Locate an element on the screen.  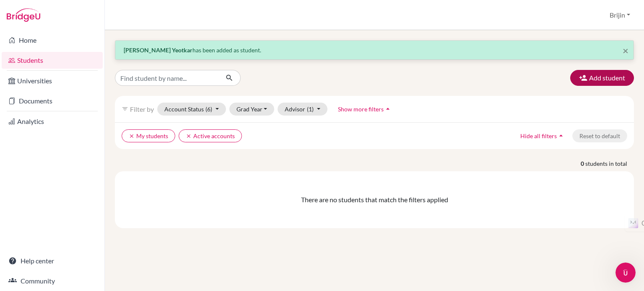
span: (6) is located at coordinates (209, 109).